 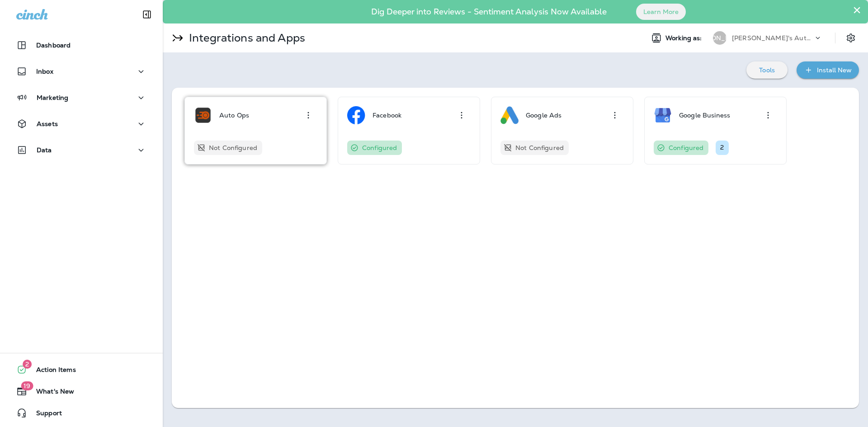 I want to click on p: Dig Deeper into Reviews - Sentiment Analysis Now Available, so click(x=489, y=12).